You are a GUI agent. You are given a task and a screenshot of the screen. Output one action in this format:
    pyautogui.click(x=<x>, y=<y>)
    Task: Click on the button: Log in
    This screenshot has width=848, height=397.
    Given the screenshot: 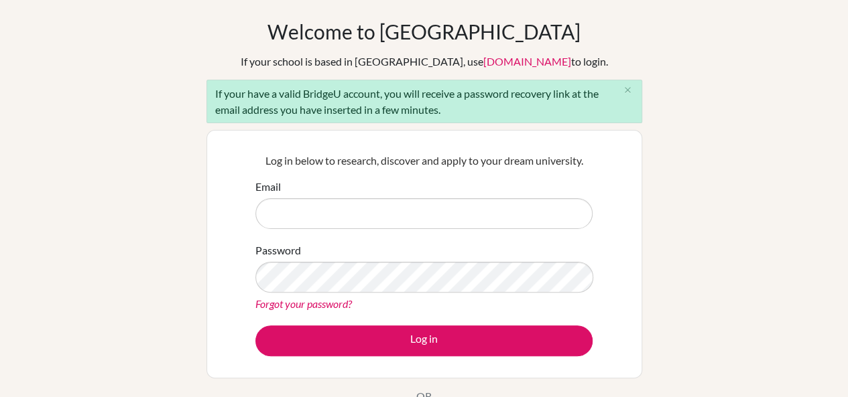 What is the action you would take?
    pyautogui.click(x=423, y=341)
    